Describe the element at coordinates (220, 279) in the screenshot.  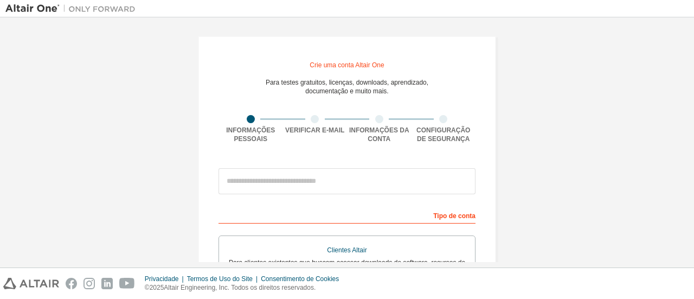
I see `font: Termos de Uso do Site` at that location.